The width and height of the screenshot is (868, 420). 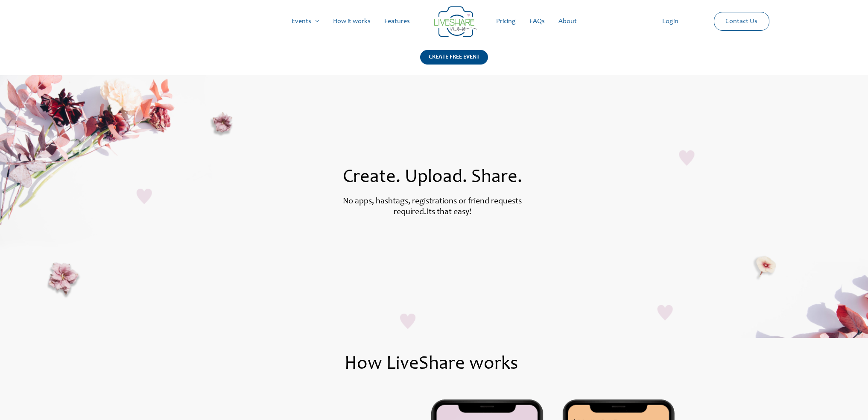 I want to click on a: About, so click(x=567, y=21).